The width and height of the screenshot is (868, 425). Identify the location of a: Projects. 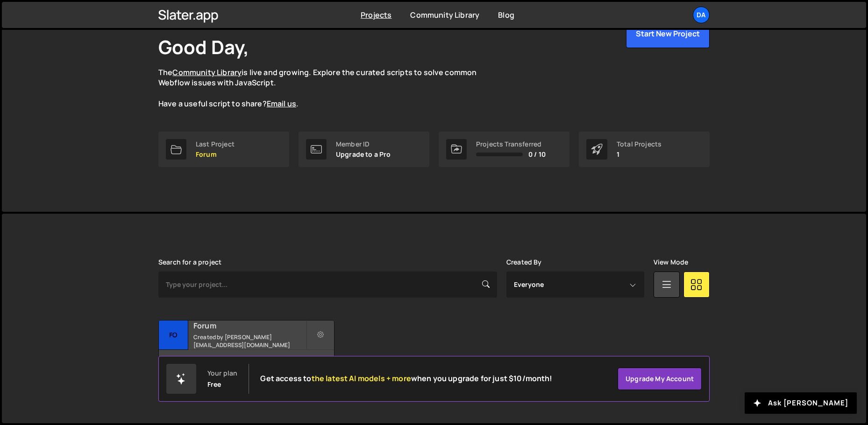
(376, 15).